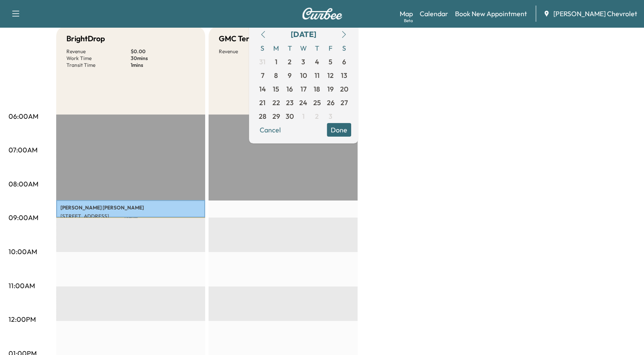 Image resolution: width=644 pixels, height=355 pixels. What do you see at coordinates (276, 116) in the screenshot?
I see `span: 29` at bounding box center [276, 116].